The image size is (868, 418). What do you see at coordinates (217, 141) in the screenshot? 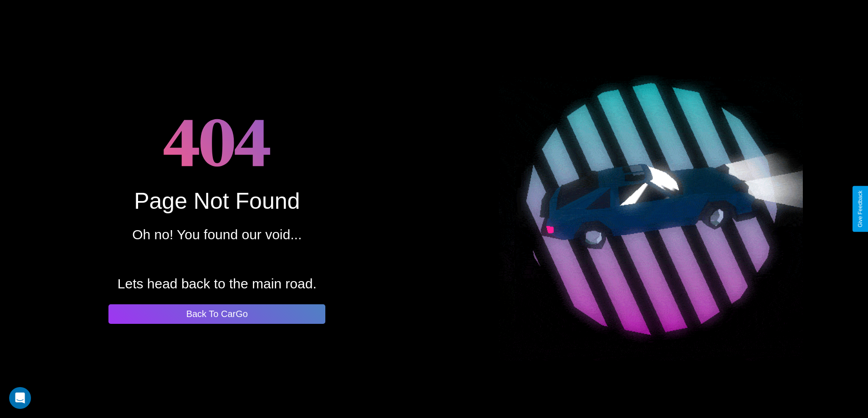
I see `h1: 404` at bounding box center [217, 141].